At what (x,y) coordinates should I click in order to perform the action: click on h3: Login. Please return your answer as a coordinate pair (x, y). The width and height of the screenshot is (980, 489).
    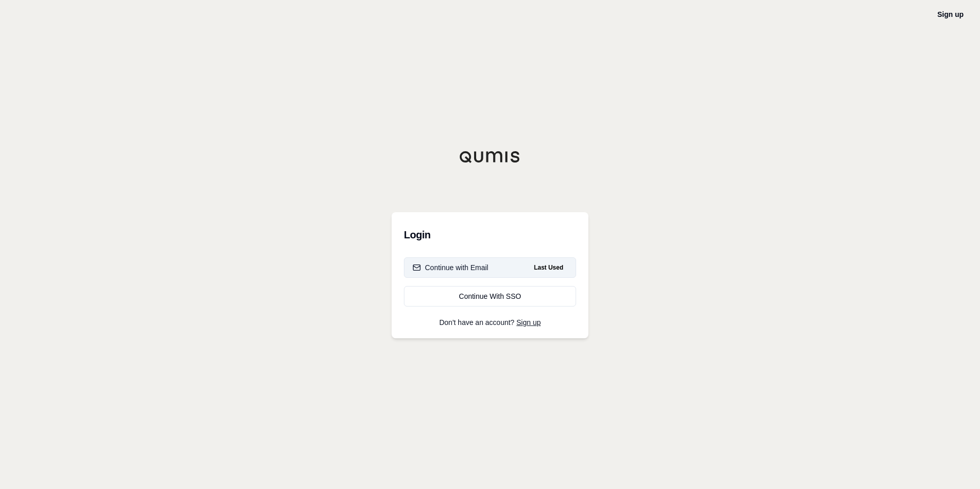
    Looking at the image, I should click on (490, 235).